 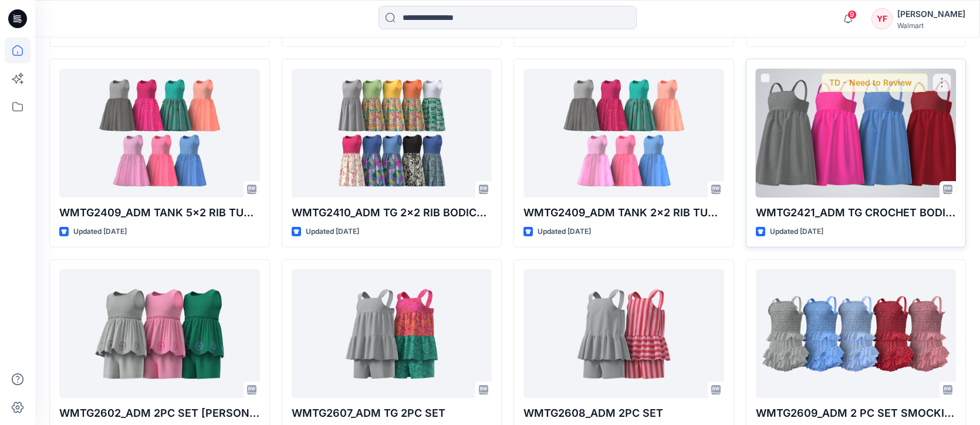 What do you see at coordinates (392, 334) in the screenshot?
I see `a: WMTG2607_ADM TG 2PC SET` at bounding box center [392, 334].